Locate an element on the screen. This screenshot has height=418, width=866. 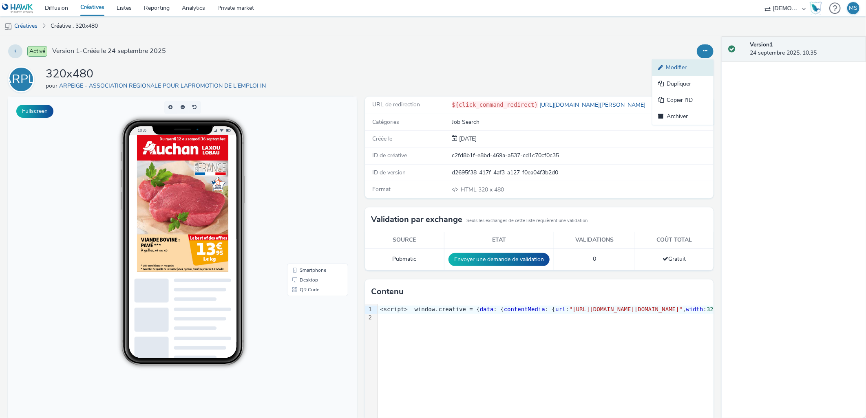
span: HTML is located at coordinates (470, 190).